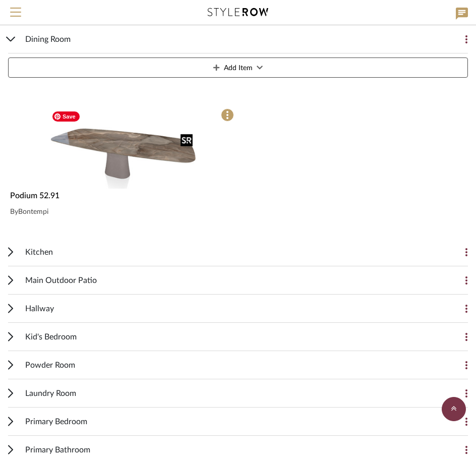 The height and width of the screenshot is (459, 476). I want to click on span: Primary Bathroom, so click(57, 450).